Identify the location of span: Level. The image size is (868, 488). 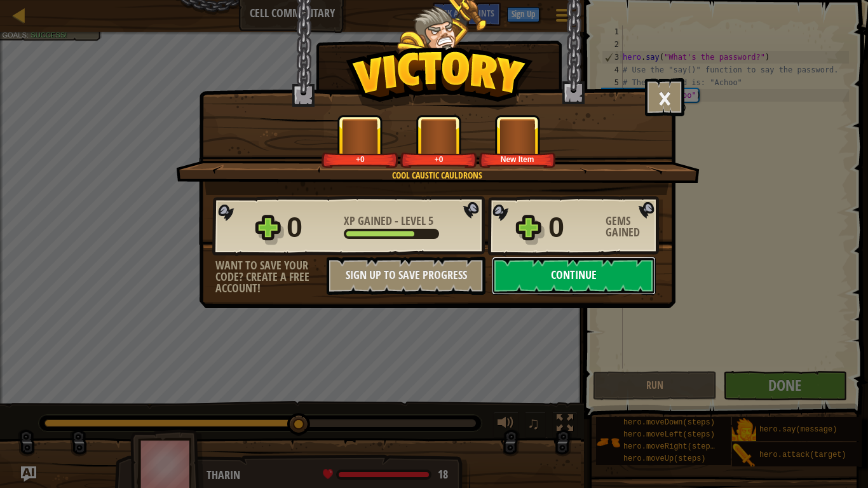
(413, 220).